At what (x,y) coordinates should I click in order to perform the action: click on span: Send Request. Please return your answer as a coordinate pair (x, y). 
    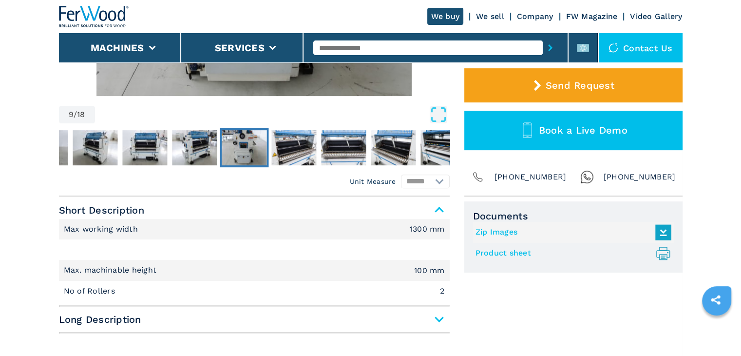
    Looking at the image, I should click on (580, 85).